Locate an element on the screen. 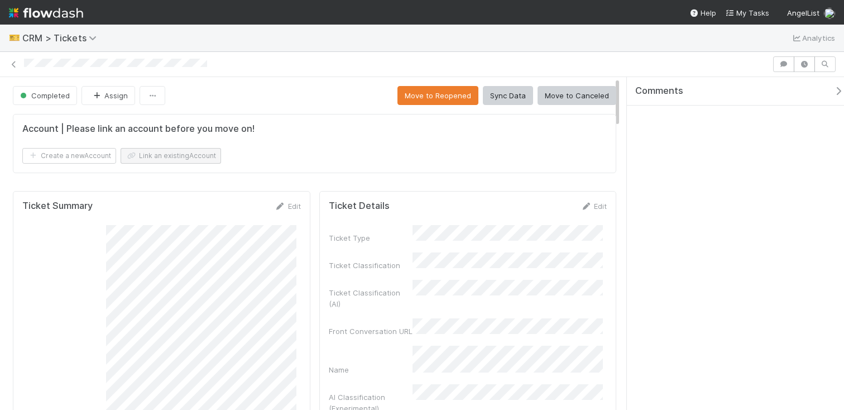  span: CRM > Tickets is located at coordinates (62, 38).